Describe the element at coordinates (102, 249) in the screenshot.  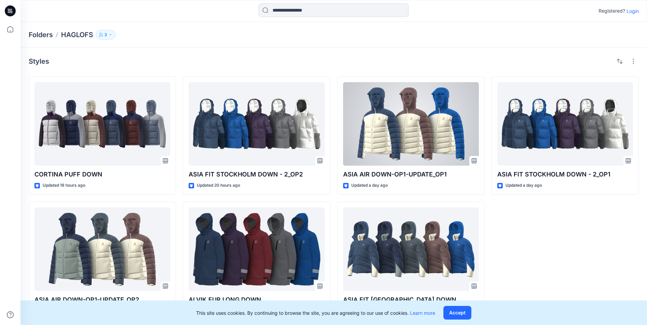
I see `a: ASIA AIR DOWN-OP1-UPDATE_OP2` at that location.